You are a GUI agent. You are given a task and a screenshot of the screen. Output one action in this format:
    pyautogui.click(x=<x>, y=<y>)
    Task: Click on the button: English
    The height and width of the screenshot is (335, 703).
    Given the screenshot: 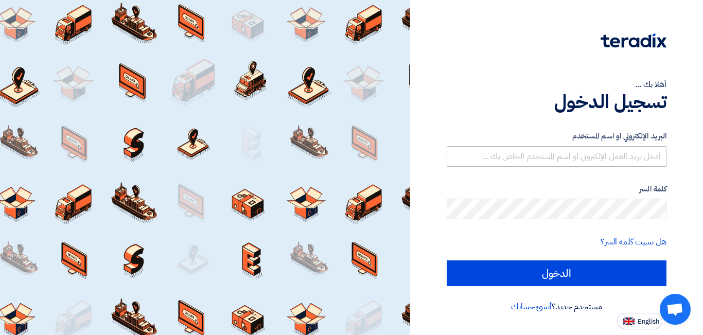 What is the action you would take?
    pyautogui.click(x=640, y=321)
    